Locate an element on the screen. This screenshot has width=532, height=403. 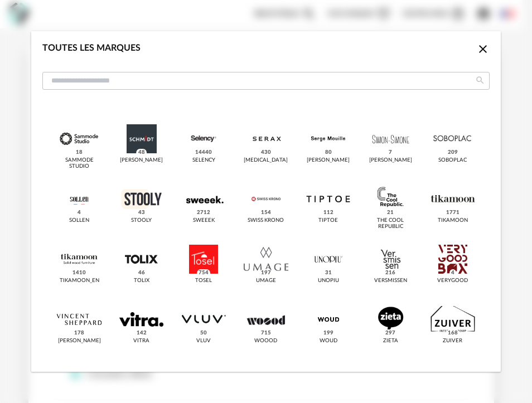
div: Zuiver is located at coordinates (452, 341).